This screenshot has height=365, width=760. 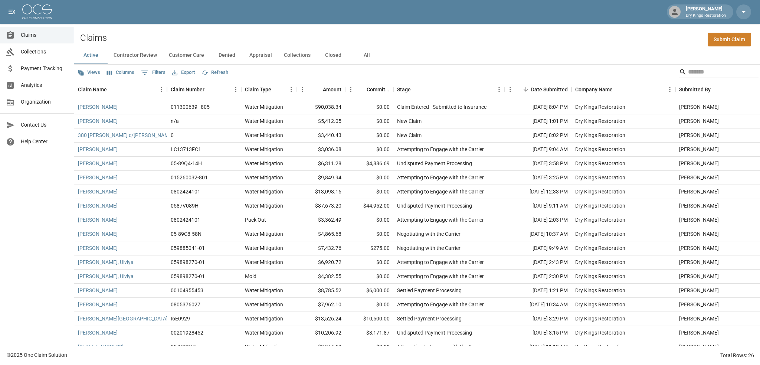 I want to click on div: Claim Number, so click(x=204, y=89).